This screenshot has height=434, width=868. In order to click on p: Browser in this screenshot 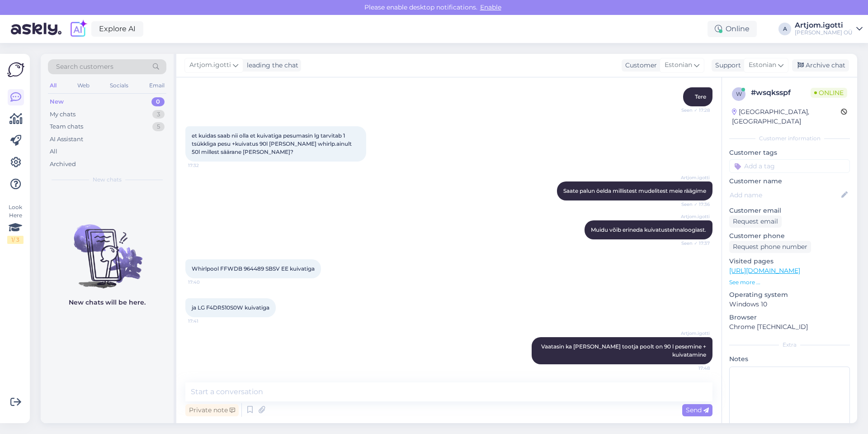, I will do `click(789, 317)`.